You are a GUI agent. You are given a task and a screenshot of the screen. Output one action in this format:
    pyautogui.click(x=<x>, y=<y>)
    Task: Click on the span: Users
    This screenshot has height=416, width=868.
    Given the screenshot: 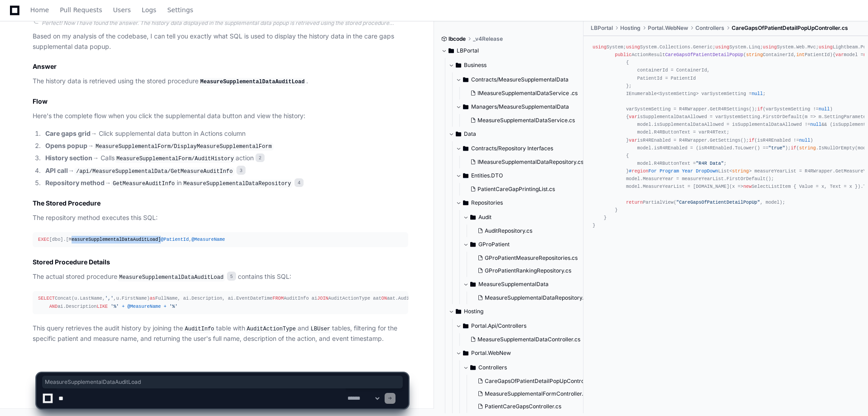 What is the action you would take?
    pyautogui.click(x=122, y=10)
    